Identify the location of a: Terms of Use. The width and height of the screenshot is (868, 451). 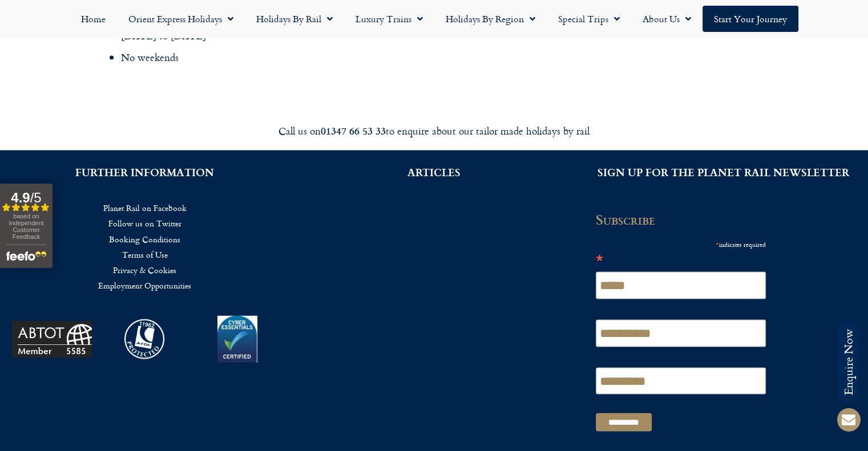
(145, 253).